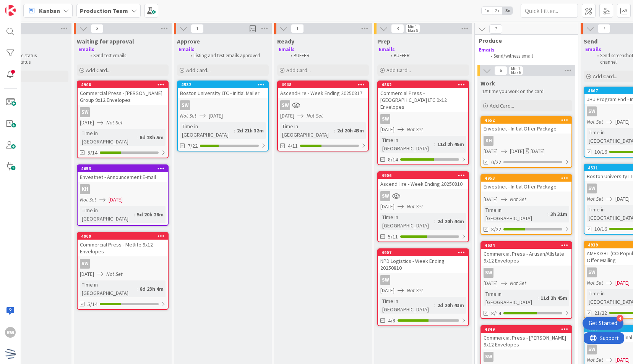 Image resolution: width=633 pixels, height=364 pixels. What do you see at coordinates (123, 174) in the screenshot?
I see `div: 4653Envestnet - Announcement E-mail` at bounding box center [123, 174].